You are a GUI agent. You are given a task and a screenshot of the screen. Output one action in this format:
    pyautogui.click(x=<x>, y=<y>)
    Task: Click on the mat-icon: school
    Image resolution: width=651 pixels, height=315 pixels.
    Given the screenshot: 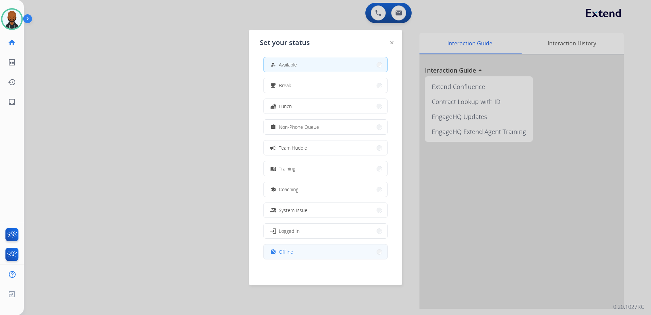 What is the action you would take?
    pyautogui.click(x=273, y=189)
    